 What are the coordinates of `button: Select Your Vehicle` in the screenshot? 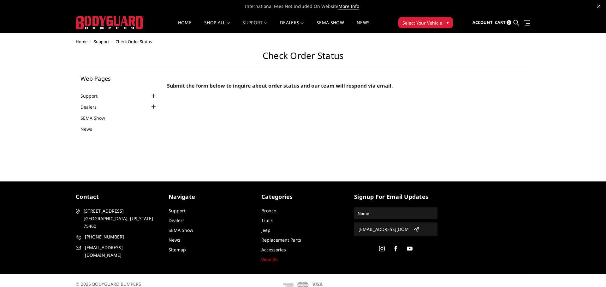 It's located at (425, 23).